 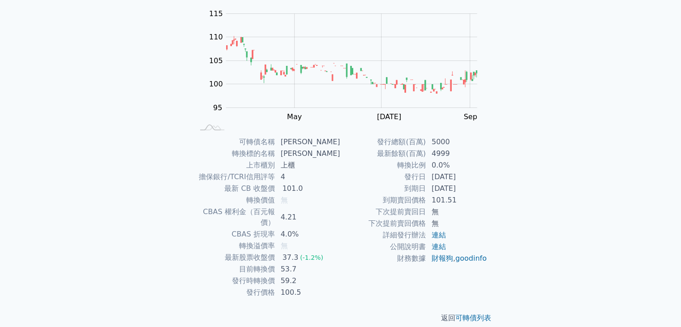 What do you see at coordinates (471, 258) in the screenshot?
I see `a: goodinfo` at bounding box center [471, 258].